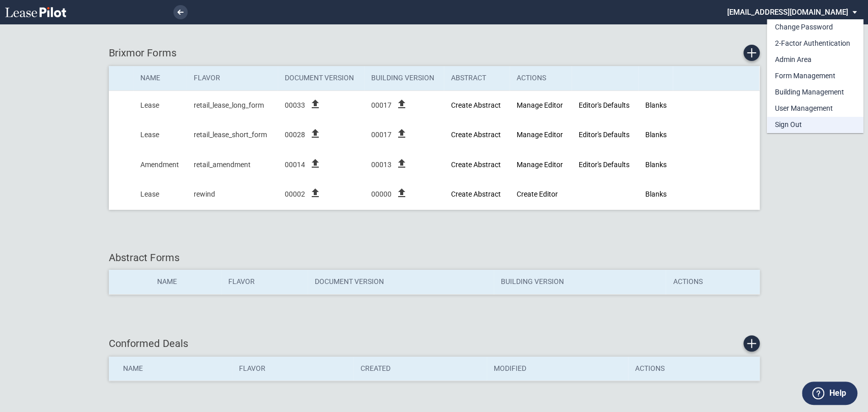 Image resolution: width=868 pixels, height=412 pixels. I want to click on label: Help, so click(837, 393).